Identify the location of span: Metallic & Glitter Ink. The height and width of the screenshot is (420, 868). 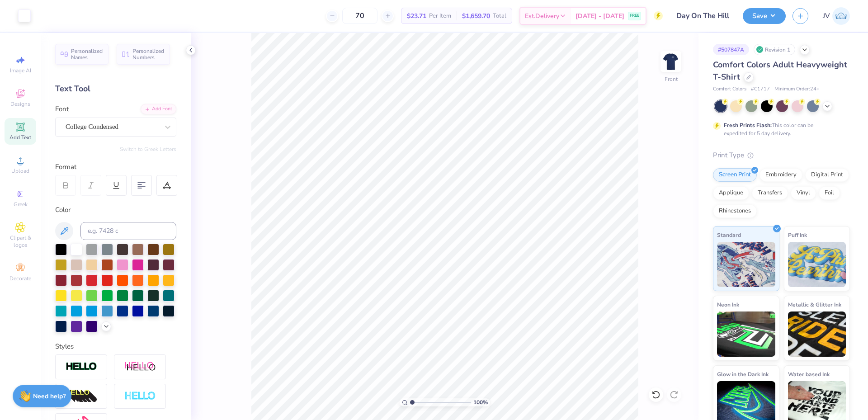
(815, 304).